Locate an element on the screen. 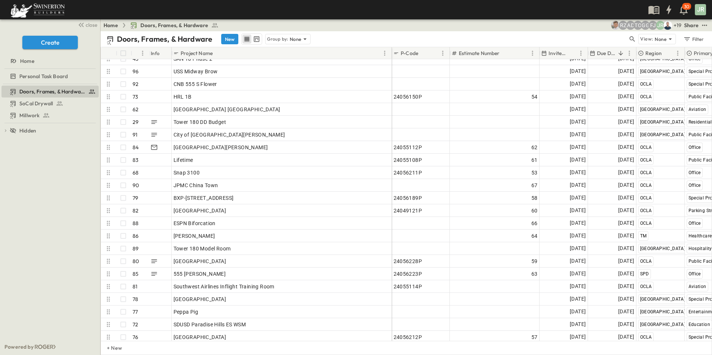 The height and width of the screenshot is (355, 712). button: Create is located at coordinates (50, 42).